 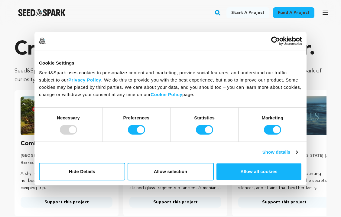 What do you see at coordinates (171, 50) in the screenshot?
I see `p: Crowdfunding that .` at bounding box center [171, 50].